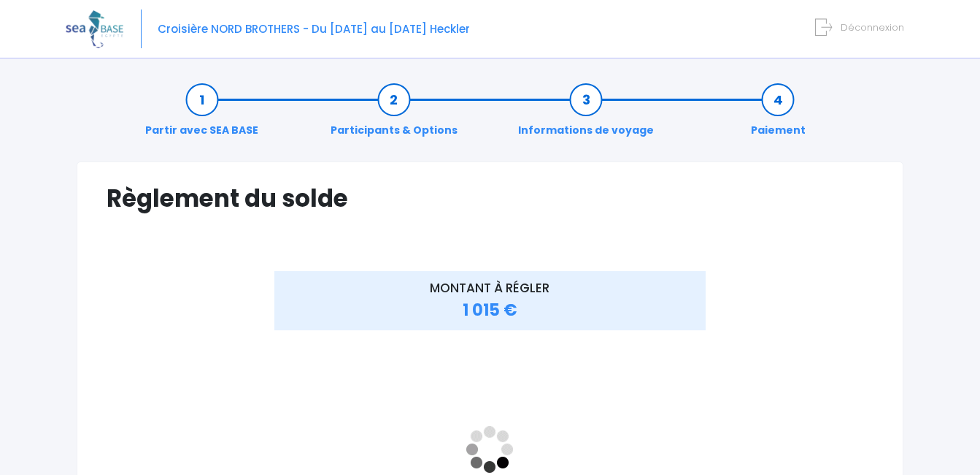 The width and height of the screenshot is (980, 475). Describe the element at coordinates (490, 310) in the screenshot. I see `span: 1 015 €` at that location.